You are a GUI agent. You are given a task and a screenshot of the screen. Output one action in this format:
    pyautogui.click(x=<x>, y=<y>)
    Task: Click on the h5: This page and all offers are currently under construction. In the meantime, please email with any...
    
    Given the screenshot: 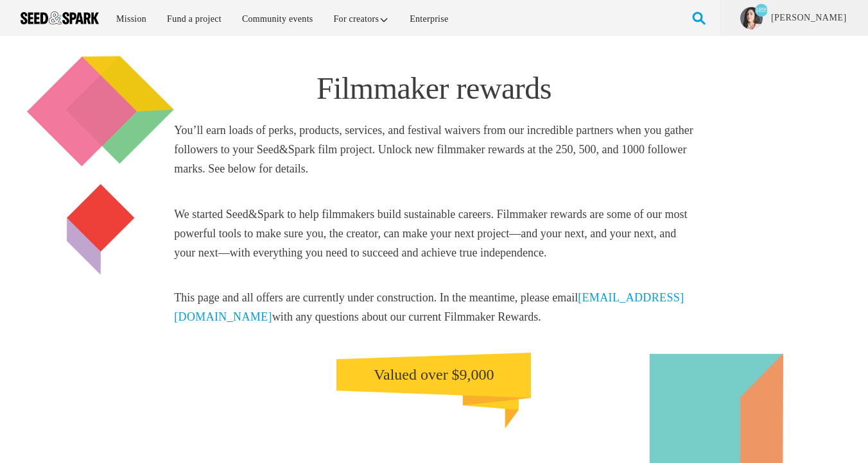 What is the action you would take?
    pyautogui.click(x=434, y=307)
    